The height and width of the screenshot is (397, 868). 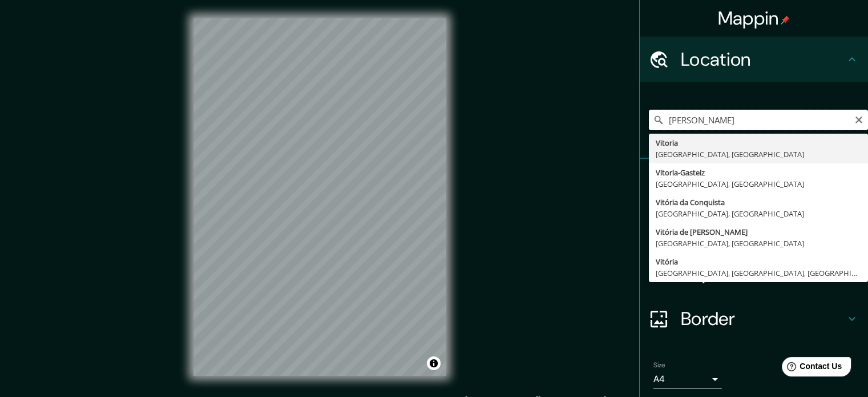 What do you see at coordinates (763, 59) in the screenshot?
I see `h4: Location` at bounding box center [763, 59].